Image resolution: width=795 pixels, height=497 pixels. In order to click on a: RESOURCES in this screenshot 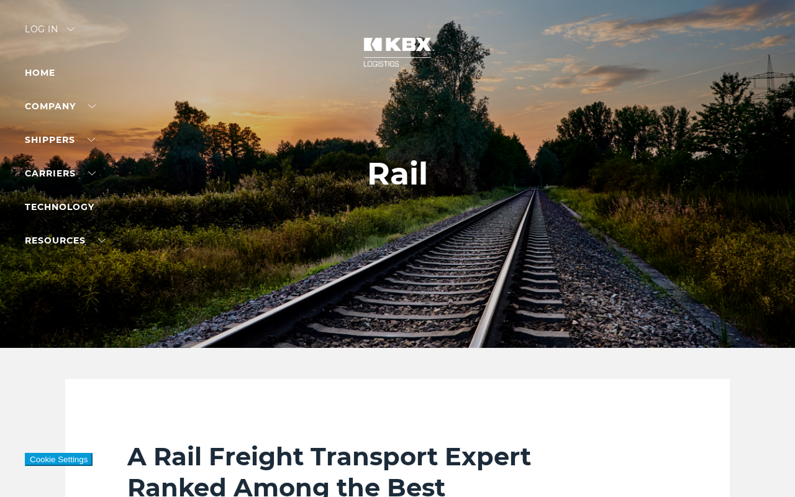, I will do `click(65, 240)`.